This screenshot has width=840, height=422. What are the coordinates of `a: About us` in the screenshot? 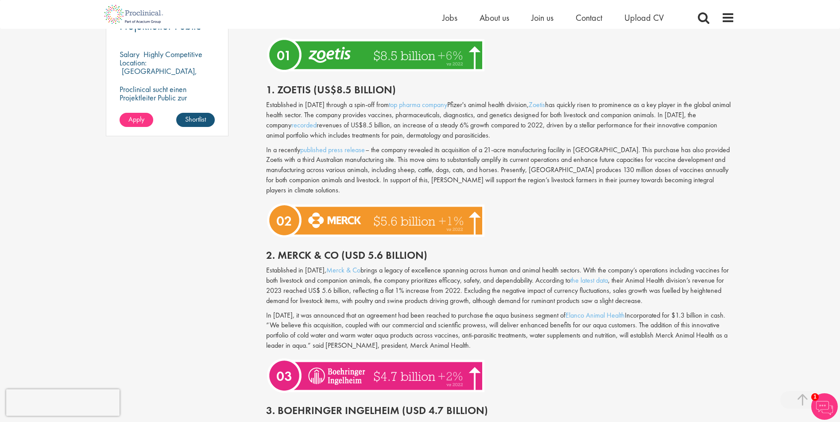 It's located at (494, 18).